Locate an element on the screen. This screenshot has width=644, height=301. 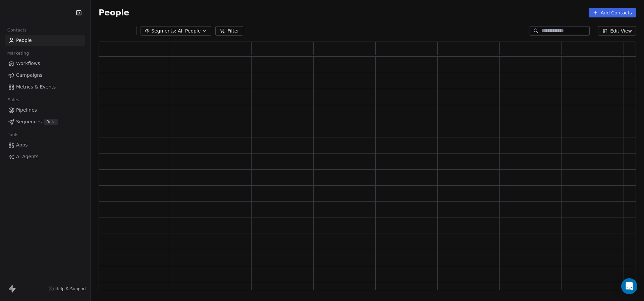
a: Apps is located at coordinates (45, 145).